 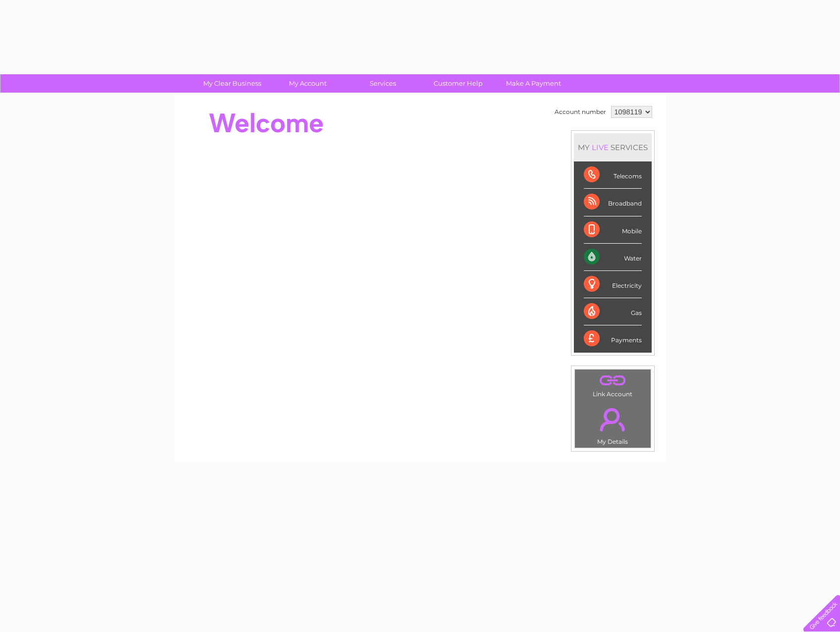 What do you see at coordinates (612, 424) in the screenshot?
I see `td: My Details` at bounding box center [612, 424].